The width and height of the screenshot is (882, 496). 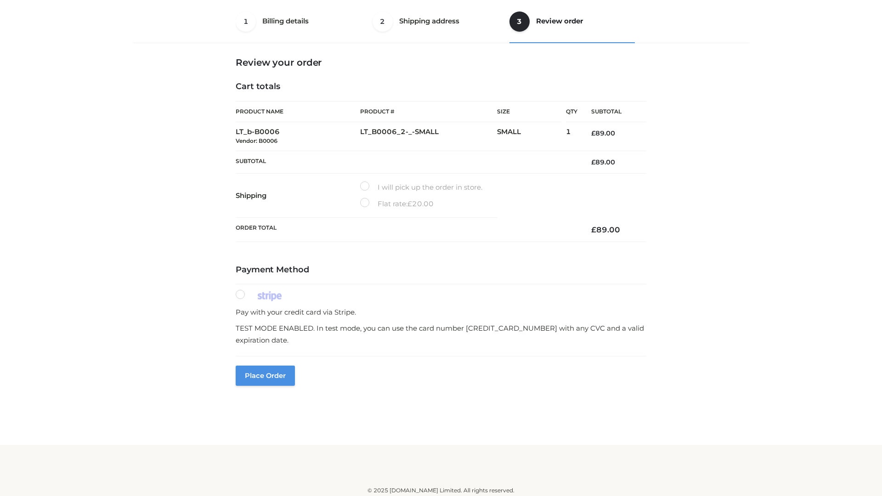 What do you see at coordinates (441, 87) in the screenshot?
I see `h4: Cart totals` at bounding box center [441, 87].